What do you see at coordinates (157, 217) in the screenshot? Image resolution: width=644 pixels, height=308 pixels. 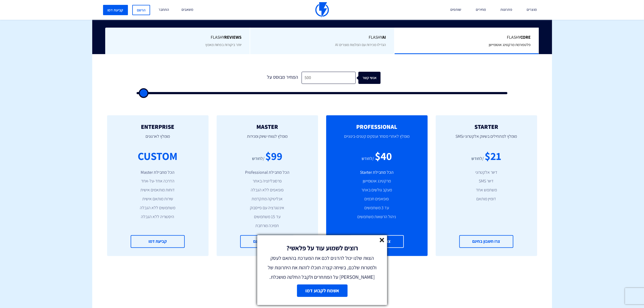 I see `li: היסטוריה ללא הגבלה` at bounding box center [157, 217].